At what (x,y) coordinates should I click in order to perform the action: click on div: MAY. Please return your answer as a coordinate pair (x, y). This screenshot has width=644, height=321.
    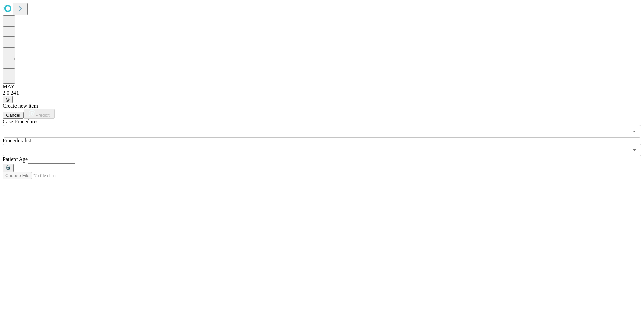
    Looking at the image, I should click on (322, 87).